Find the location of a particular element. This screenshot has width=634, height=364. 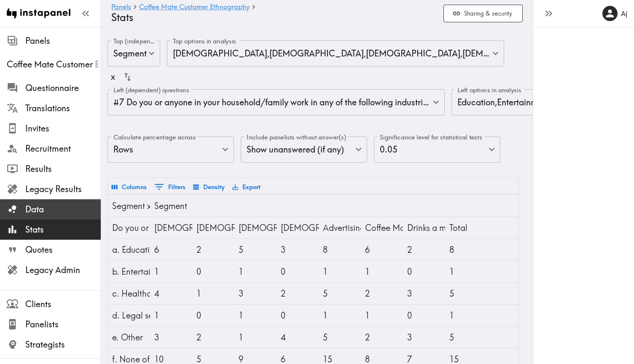

span: Panelists is located at coordinates (63, 325).